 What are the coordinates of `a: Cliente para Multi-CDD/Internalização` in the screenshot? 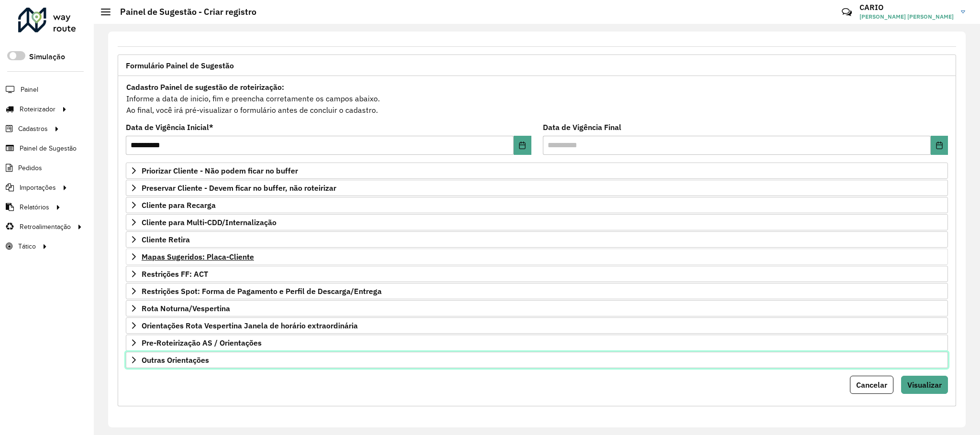 It's located at (536, 223).